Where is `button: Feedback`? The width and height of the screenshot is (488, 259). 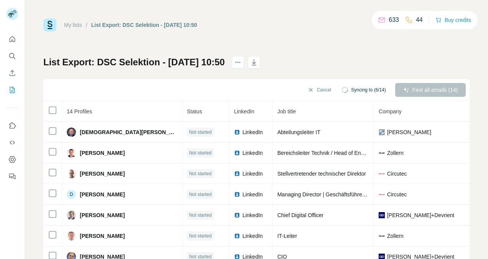 button: Feedback is located at coordinates (12, 176).